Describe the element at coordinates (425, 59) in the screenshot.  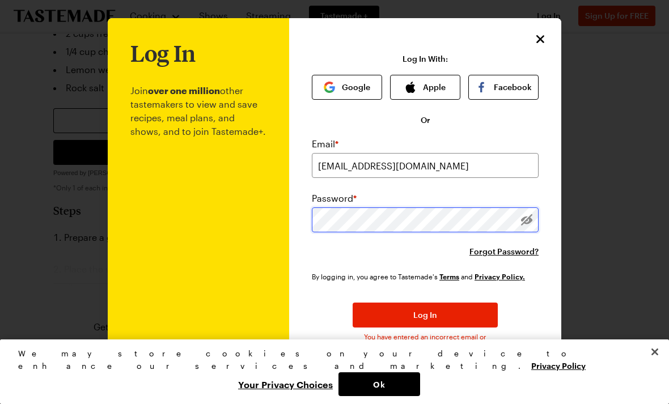
I see `p: Log In With:` at that location.